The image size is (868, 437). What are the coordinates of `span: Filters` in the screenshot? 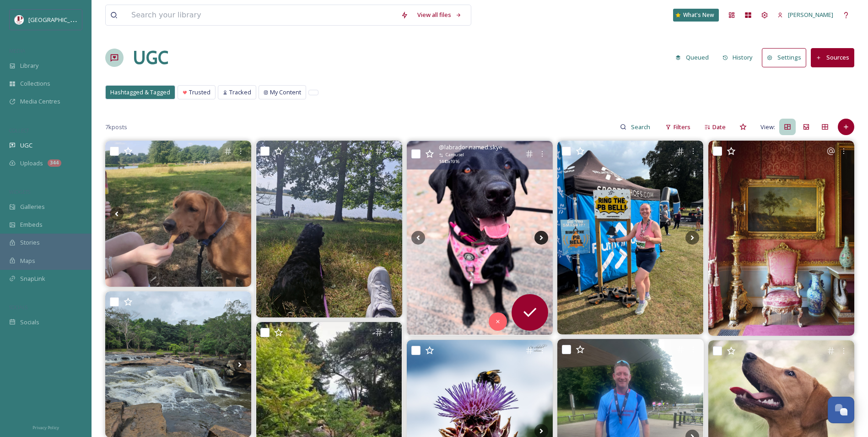 It's located at (682, 127).